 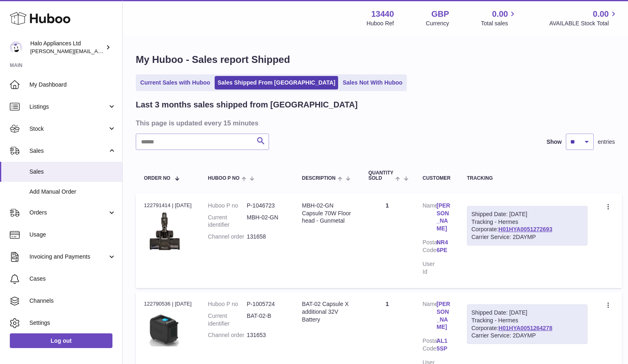 What do you see at coordinates (266, 237) in the screenshot?
I see `dd: 131658` at bounding box center [266, 237].